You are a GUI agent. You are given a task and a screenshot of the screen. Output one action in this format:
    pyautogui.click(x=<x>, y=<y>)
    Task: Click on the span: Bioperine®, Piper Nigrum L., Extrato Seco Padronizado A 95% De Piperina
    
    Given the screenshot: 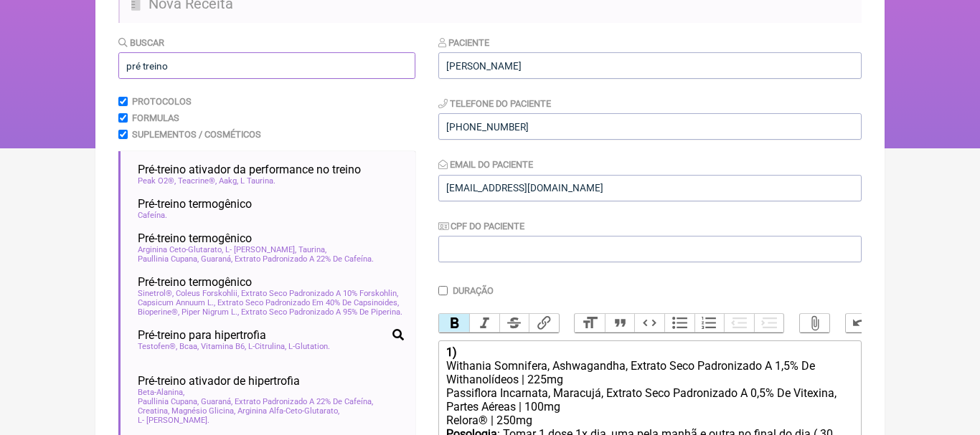 What is the action you would take?
    pyautogui.click(x=269, y=312)
    